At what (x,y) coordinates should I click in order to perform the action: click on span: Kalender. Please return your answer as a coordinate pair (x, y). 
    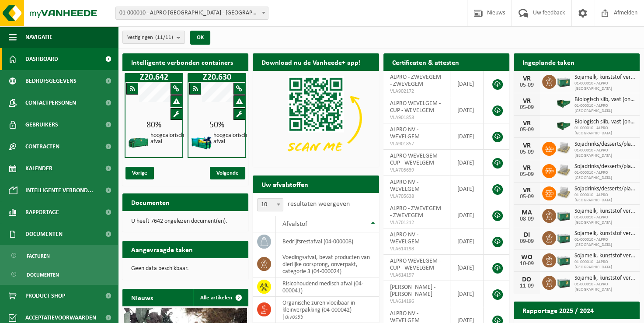
    Looking at the image, I should click on (39, 168).